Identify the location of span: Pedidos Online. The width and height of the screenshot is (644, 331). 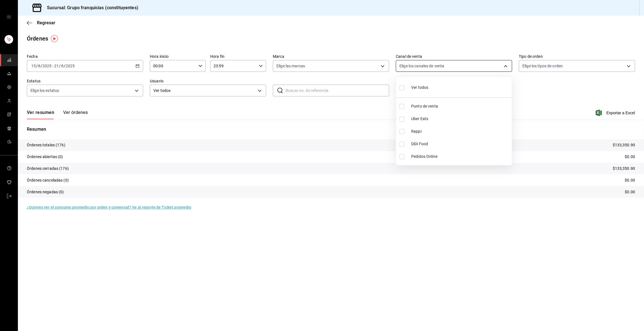
(460, 157).